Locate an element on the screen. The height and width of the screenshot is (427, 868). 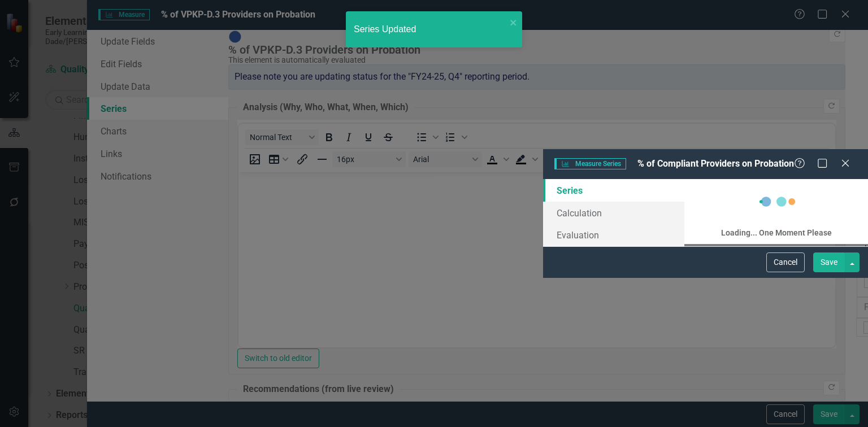
div: Series Updated is located at coordinates (430, 30).